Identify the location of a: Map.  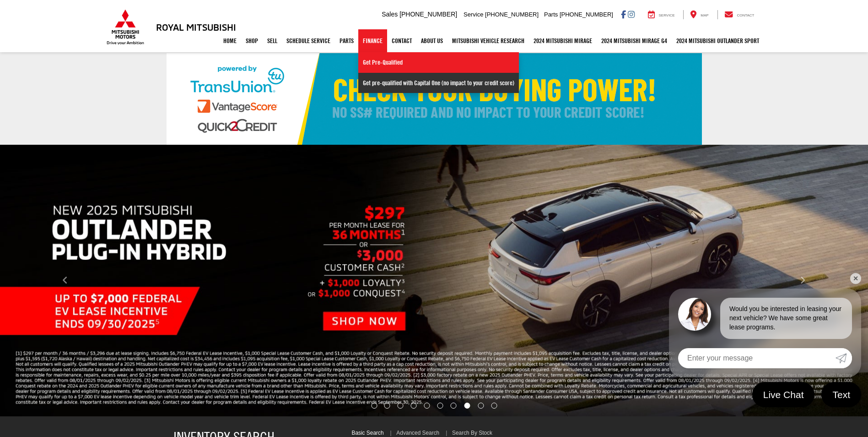
(699, 15).